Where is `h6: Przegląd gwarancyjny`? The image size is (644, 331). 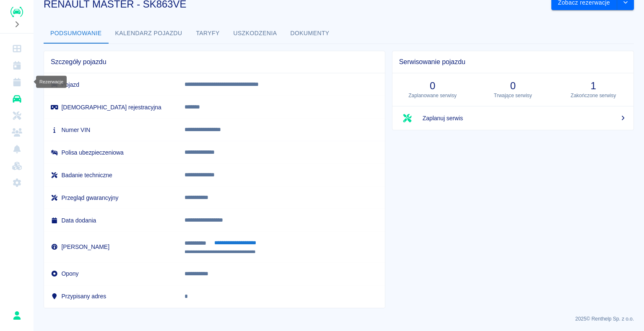 h6: Przegląd gwarancyjny is located at coordinates (111, 198).